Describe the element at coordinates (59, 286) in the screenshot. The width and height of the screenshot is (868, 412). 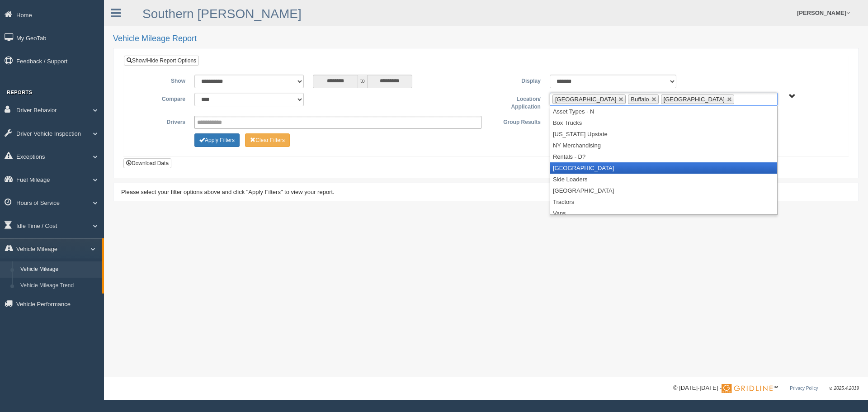
I see `a: Vehicle Mileage Trend` at that location.